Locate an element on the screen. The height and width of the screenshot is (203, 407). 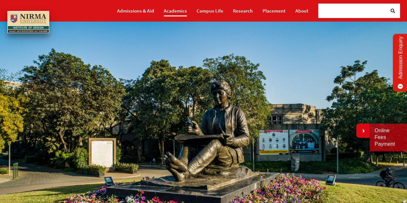
a: Placement is located at coordinates (274, 11).